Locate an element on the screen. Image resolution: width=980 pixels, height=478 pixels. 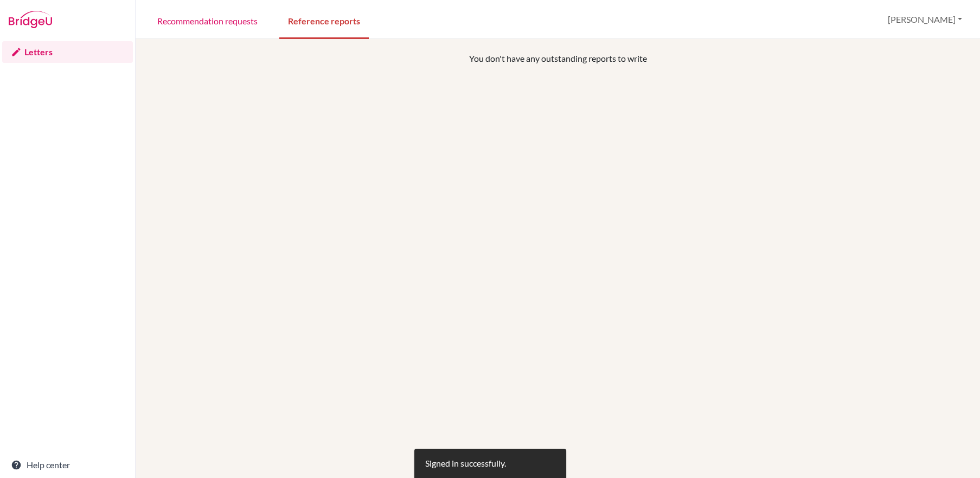
div: Signed in successfully. is located at coordinates (465, 463).